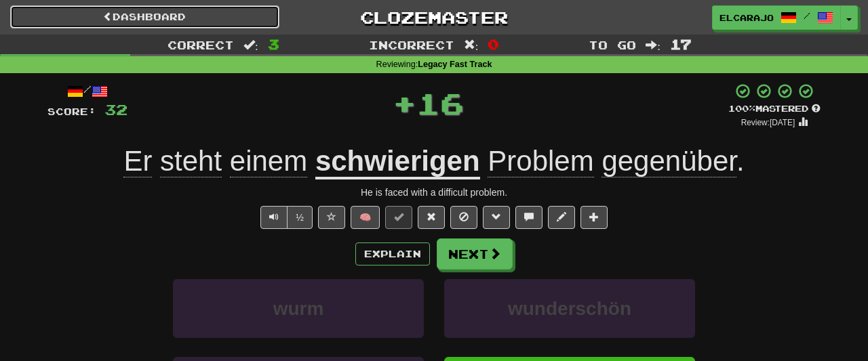 The width and height of the screenshot is (868, 361). Describe the element at coordinates (595, 217) in the screenshot. I see `button: Add to collection (alt+a)` at that location.